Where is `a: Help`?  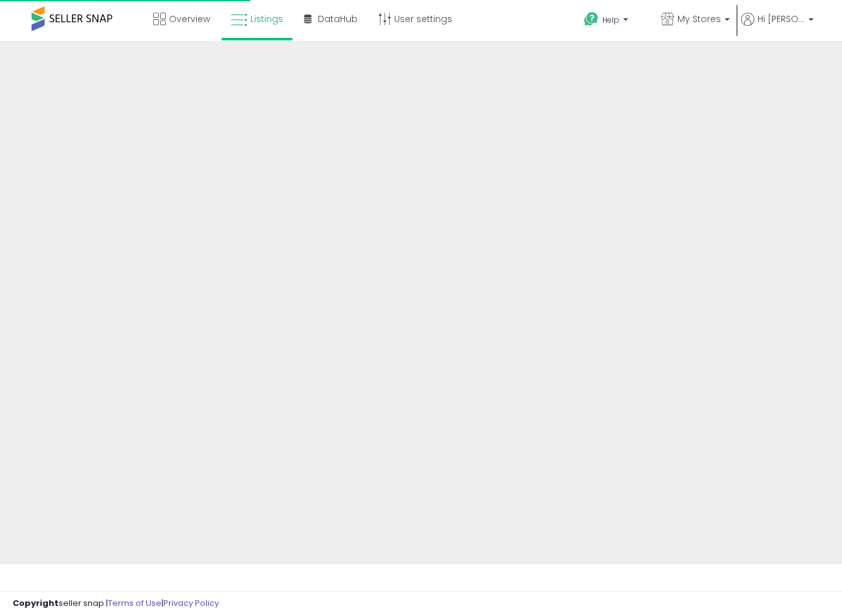 a: Help is located at coordinates (612, 22).